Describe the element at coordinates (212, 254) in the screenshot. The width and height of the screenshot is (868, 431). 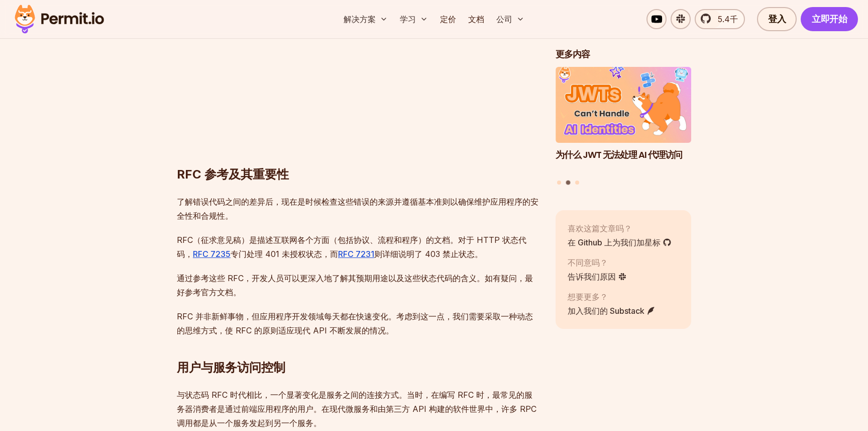
I see `font: RFC 7235` at that location.